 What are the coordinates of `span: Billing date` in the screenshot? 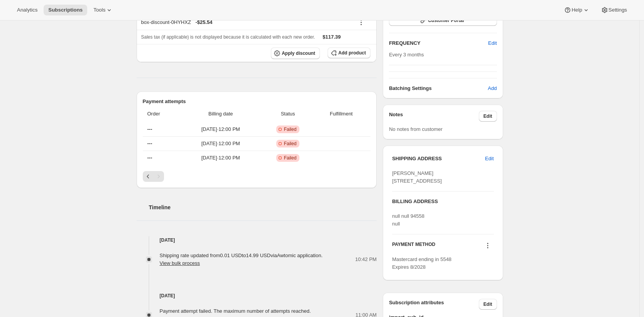 It's located at (221, 114).